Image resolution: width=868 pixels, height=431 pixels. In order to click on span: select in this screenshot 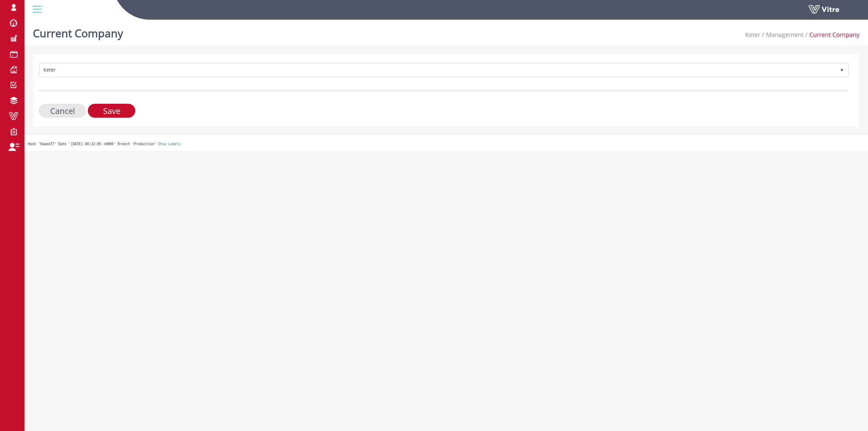, I will do `click(842, 70)`.